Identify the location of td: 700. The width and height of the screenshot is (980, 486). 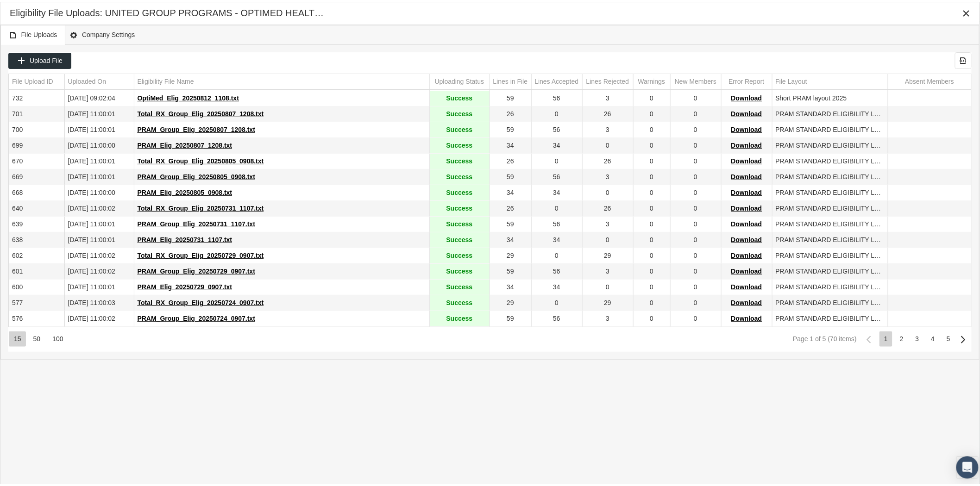
(36, 129).